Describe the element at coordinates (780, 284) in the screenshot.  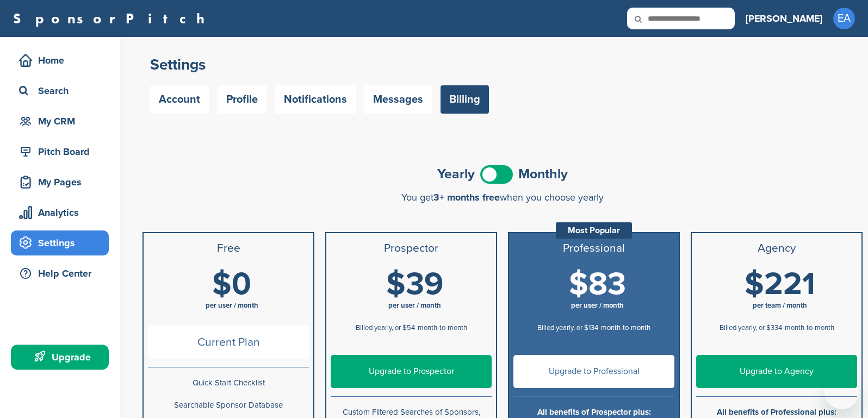
I see `span: $221` at that location.